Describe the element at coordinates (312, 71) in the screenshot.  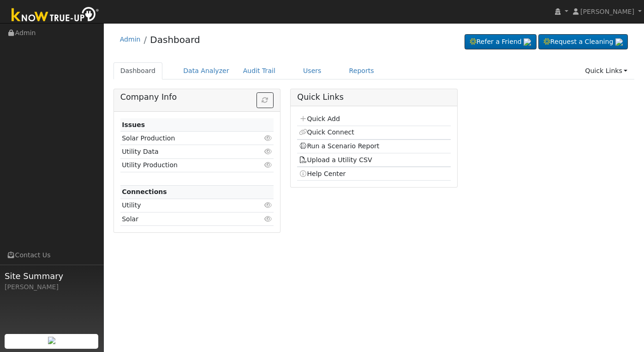
I see `a: Users` at that location.